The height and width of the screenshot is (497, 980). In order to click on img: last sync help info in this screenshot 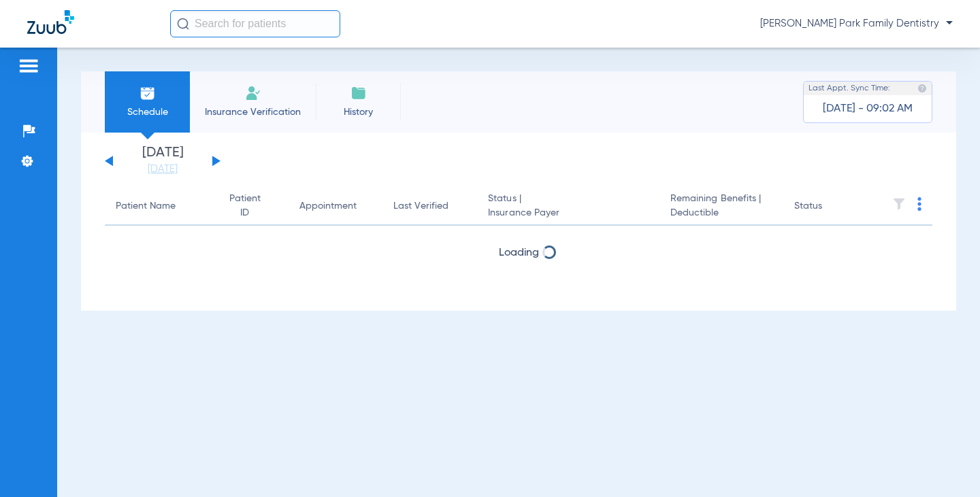, I will do `click(922, 88)`.